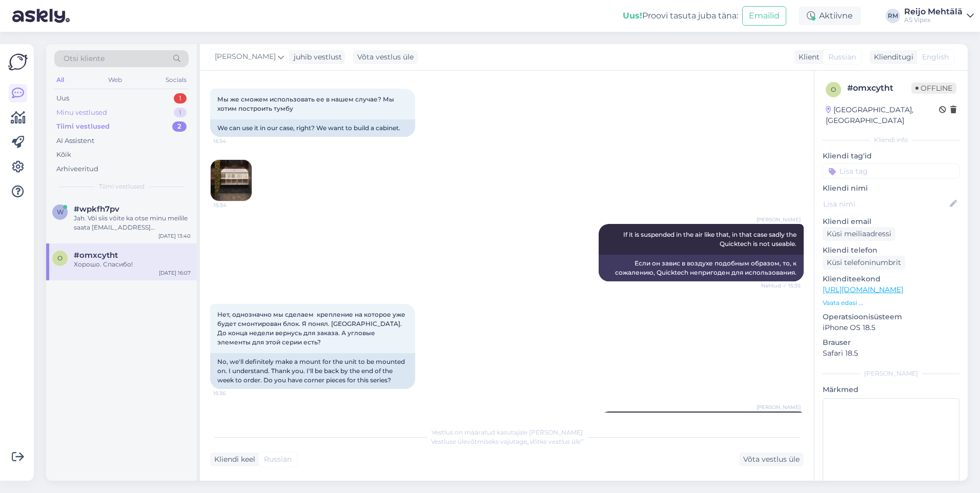 This screenshot has width=980, height=493. What do you see at coordinates (179, 126) in the screenshot?
I see `div: 2` at bounding box center [179, 126].